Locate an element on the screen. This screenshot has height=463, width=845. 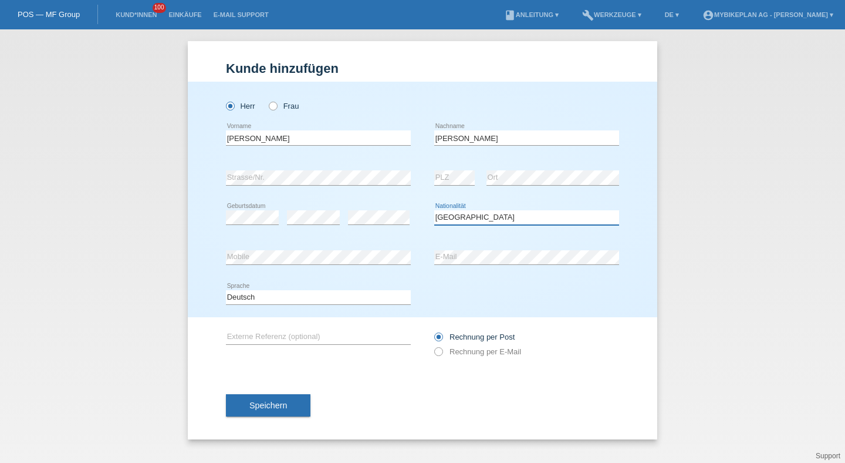
h1: Kunde hinzufügen is located at coordinates (423, 68).